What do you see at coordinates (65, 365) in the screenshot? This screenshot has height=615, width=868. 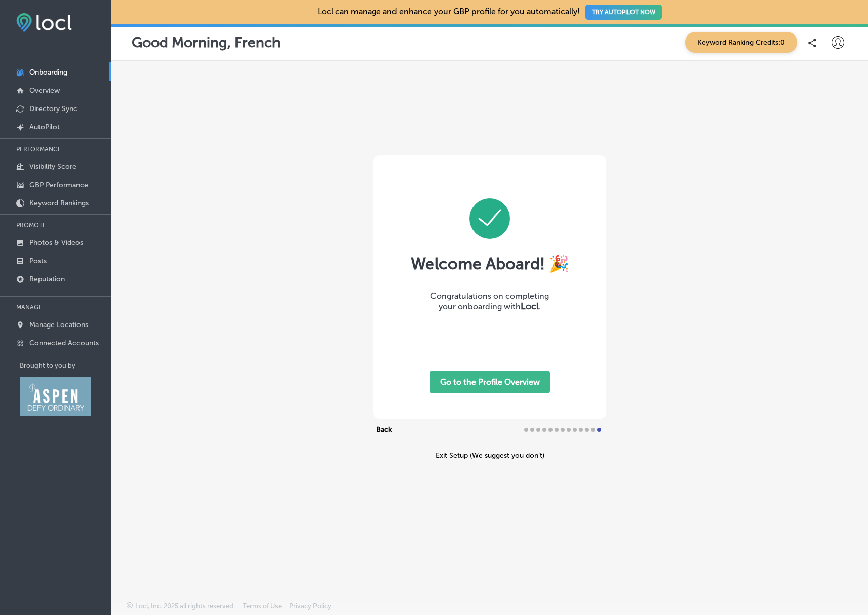 I see `p: Brought to you by` at bounding box center [65, 365].